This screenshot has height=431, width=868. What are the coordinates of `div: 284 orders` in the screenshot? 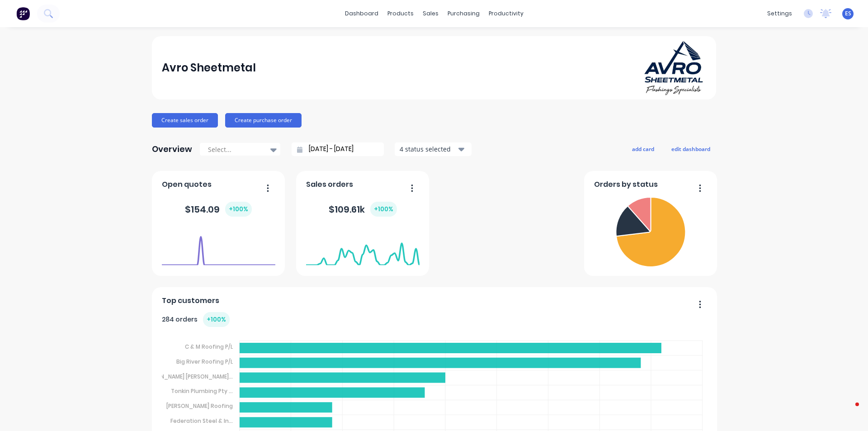 It's located at (196, 319).